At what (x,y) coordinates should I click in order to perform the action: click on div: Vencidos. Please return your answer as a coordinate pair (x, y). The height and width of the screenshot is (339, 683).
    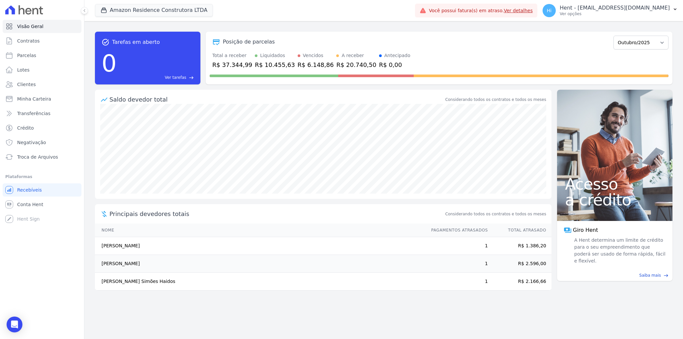
    Looking at the image, I should click on (313, 55).